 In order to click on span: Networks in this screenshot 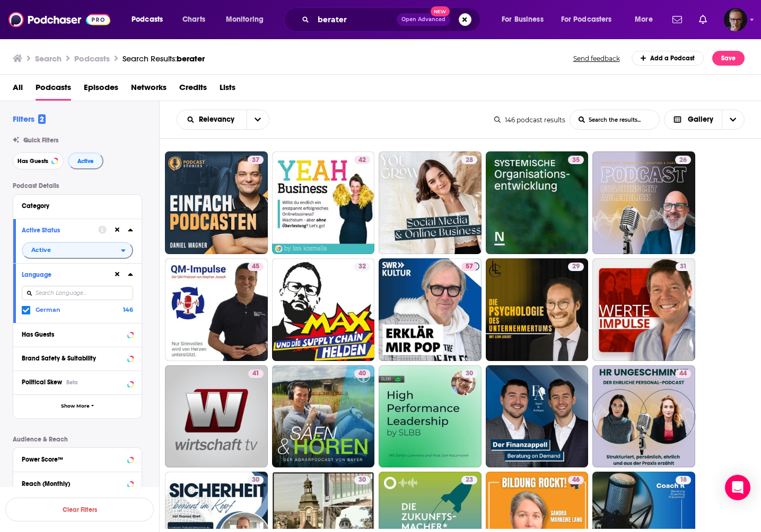, I will do `click(148, 89)`.